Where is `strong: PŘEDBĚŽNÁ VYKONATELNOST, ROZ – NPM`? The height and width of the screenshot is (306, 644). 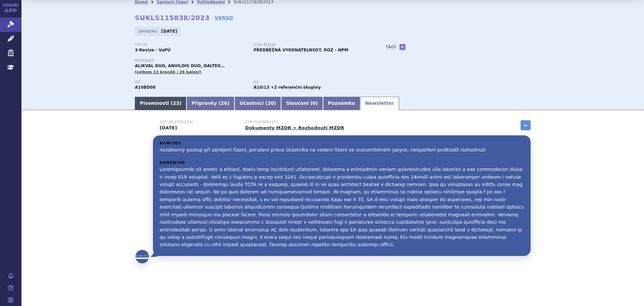
strong: PŘEDBĚŽNÁ VYKONATELNOST, ROZ – NPM is located at coordinates (301, 50).